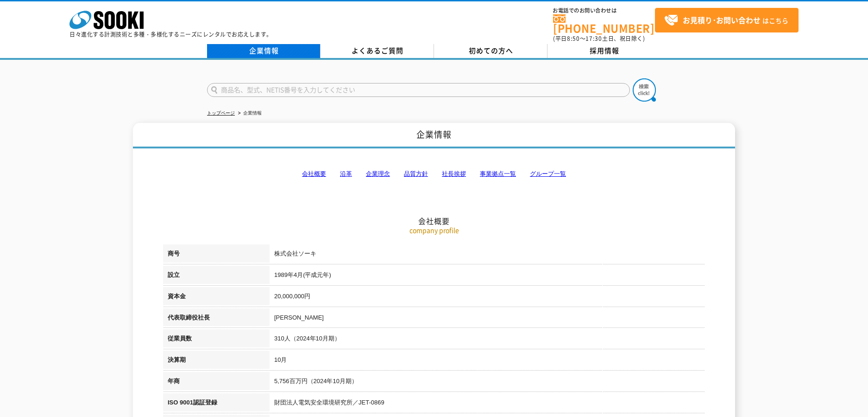  I want to click on a: 企業情報, so click(264, 51).